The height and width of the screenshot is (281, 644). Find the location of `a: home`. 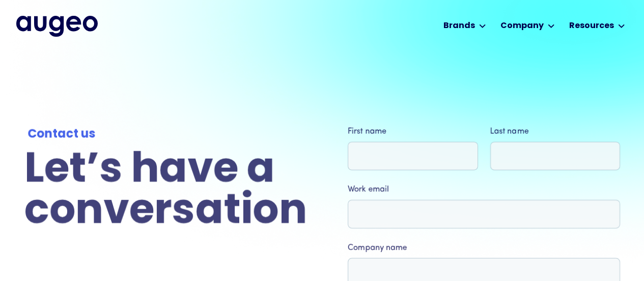

a: home is located at coordinates (57, 26).